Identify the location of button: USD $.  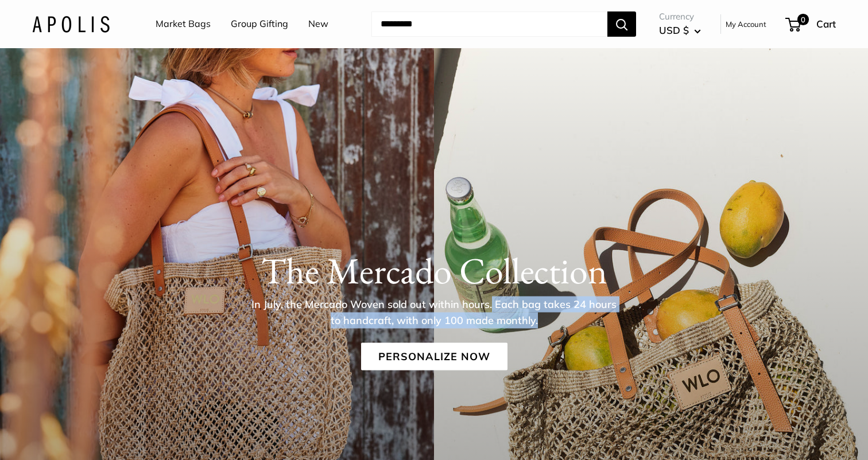
(680, 31).